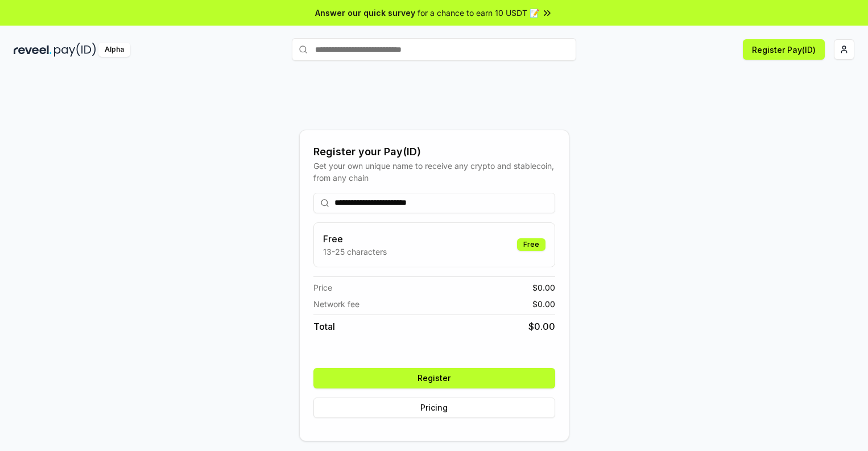 The height and width of the screenshot is (451, 868). I want to click on div: Get your own unique name to receive any crypto and stablecoin, from any chain, so click(434, 172).